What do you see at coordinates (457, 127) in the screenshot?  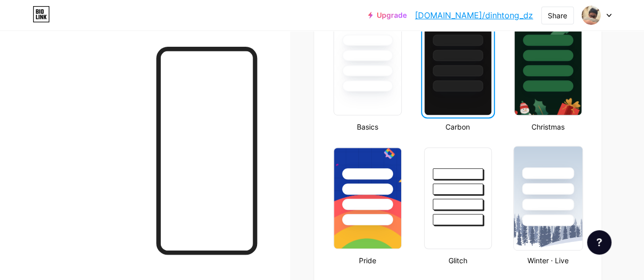 I see `div: Carbon` at bounding box center [457, 127].